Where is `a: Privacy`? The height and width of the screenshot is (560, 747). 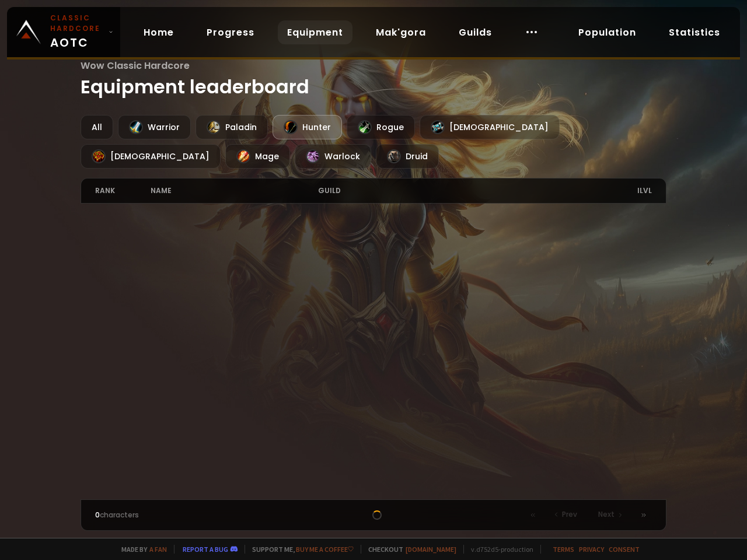
a: Privacy is located at coordinates (591, 549).